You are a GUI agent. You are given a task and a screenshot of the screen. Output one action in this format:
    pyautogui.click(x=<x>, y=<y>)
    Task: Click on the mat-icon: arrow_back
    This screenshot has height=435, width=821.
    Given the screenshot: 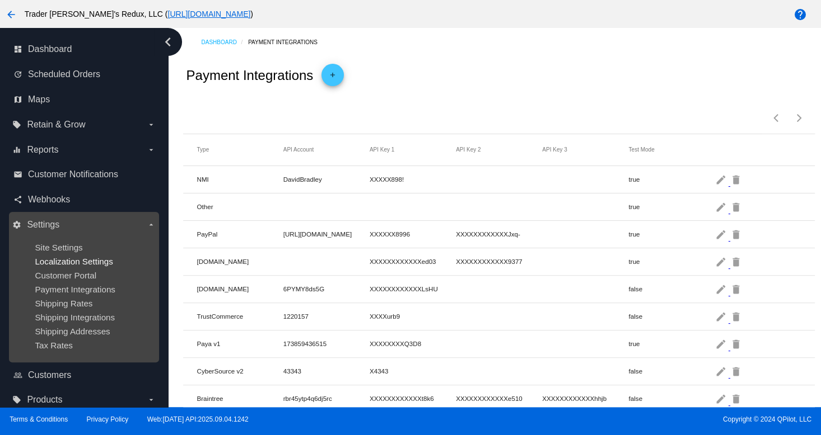 What is the action you would take?
    pyautogui.click(x=11, y=15)
    